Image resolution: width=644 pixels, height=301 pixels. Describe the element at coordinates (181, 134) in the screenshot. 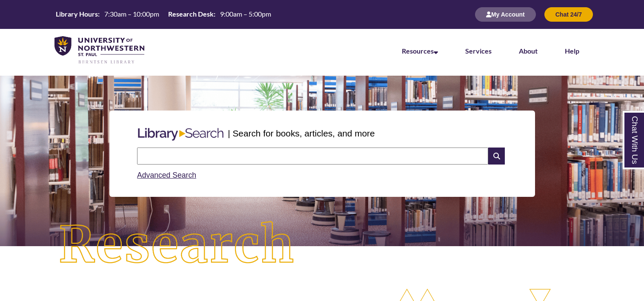

I see `img: Libary Search` at that location.